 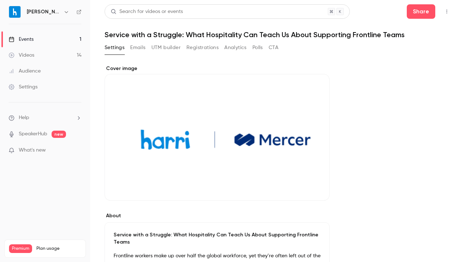 I want to click on p: Service with a Struggle: What Hospitality Can Teach Us About Supporting Frontline Teams, so click(x=217, y=238).